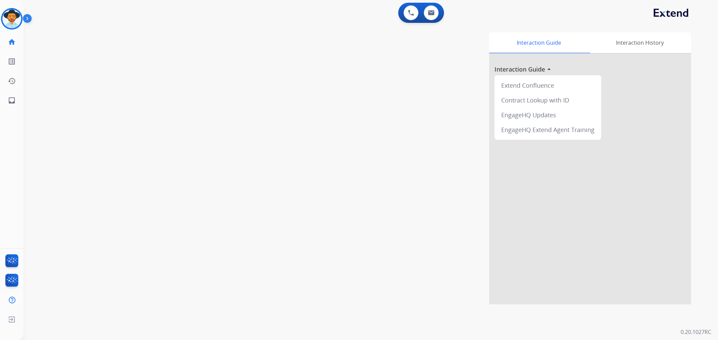 This screenshot has height=340, width=718. Describe the element at coordinates (639, 43) in the screenshot. I see `div: Interaction History` at that location.